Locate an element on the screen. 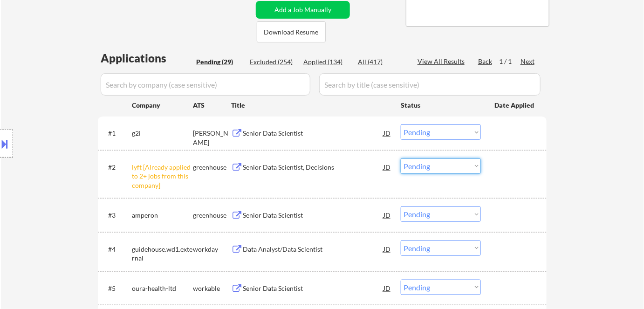 The image size is (644, 309). div: Pending (29) is located at coordinates (219, 62).